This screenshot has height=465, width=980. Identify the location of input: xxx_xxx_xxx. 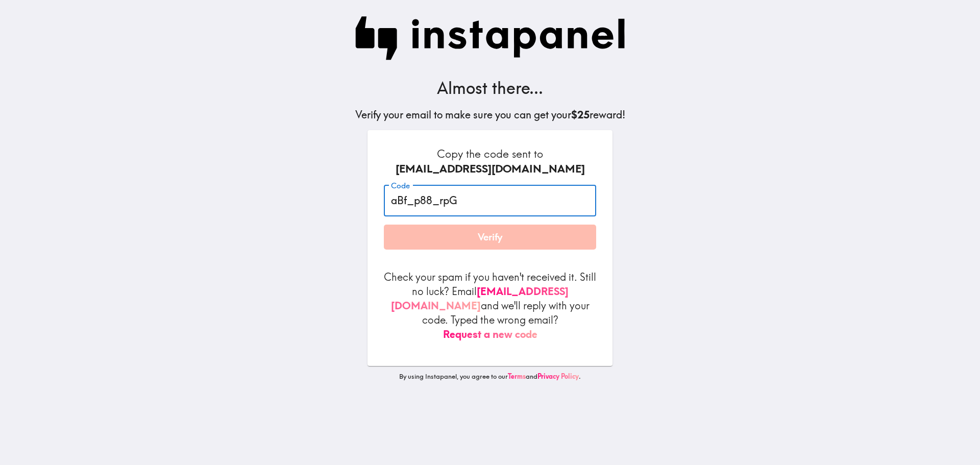
(490, 201).